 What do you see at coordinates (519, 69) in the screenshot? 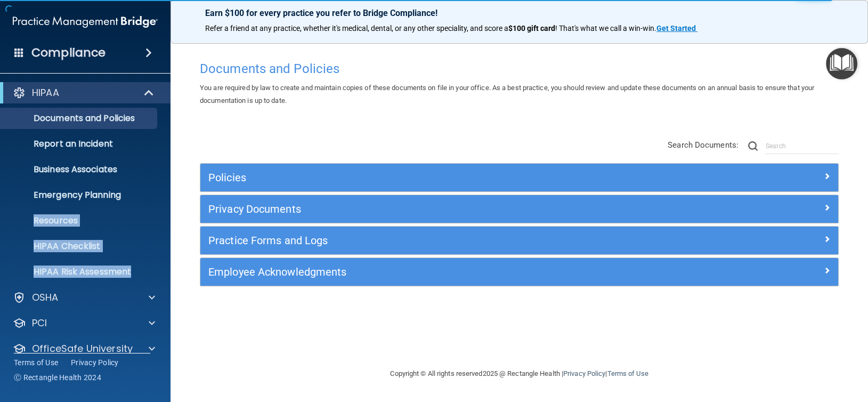
I see `h4: Documents and Policies` at bounding box center [519, 69].